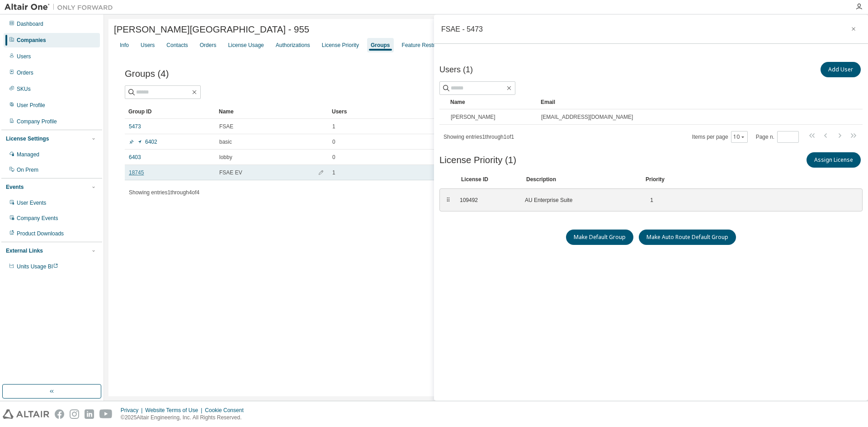 This screenshot has width=868, height=427. What do you see at coordinates (27, 139) in the screenshot?
I see `div: License Settings` at bounding box center [27, 139].